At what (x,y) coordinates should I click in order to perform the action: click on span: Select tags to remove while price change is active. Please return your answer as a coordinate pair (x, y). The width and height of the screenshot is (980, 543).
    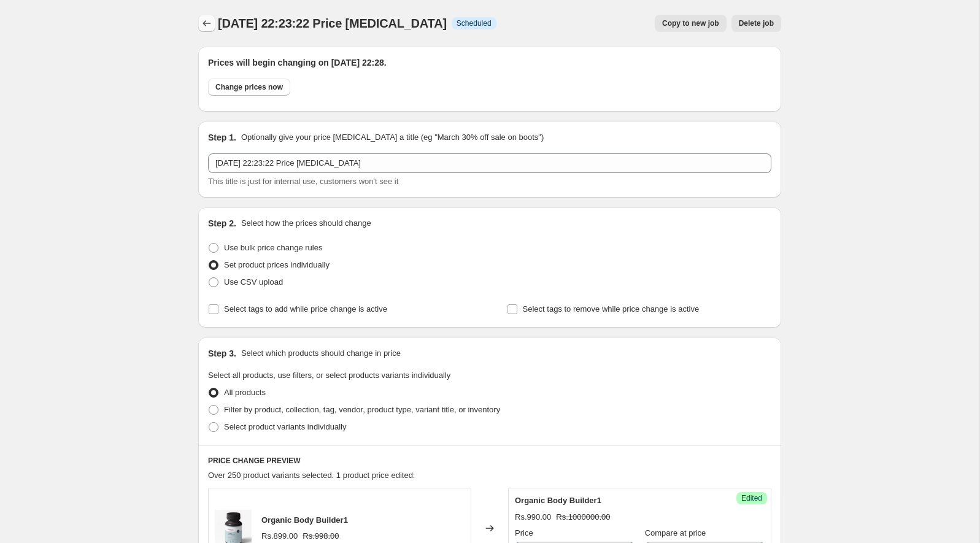
    Looking at the image, I should click on (611, 309).